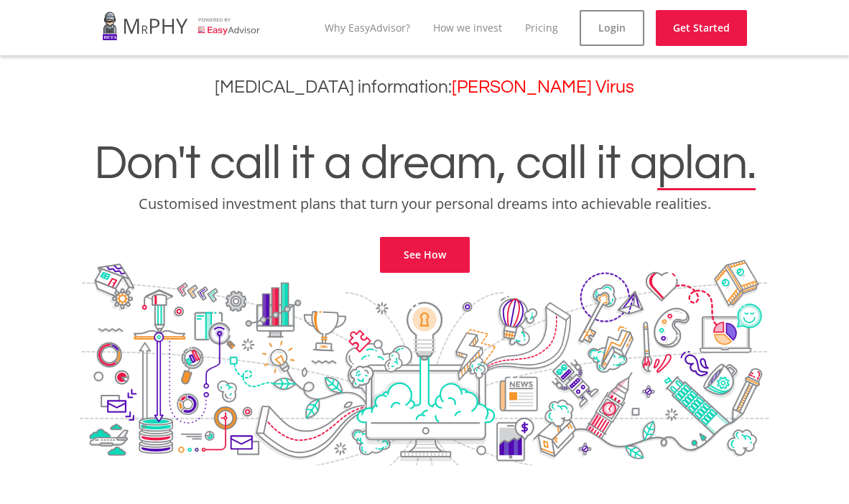 Image resolution: width=849 pixels, height=504 pixels. I want to click on h1: Don't call it a dream, call it a, so click(424, 164).